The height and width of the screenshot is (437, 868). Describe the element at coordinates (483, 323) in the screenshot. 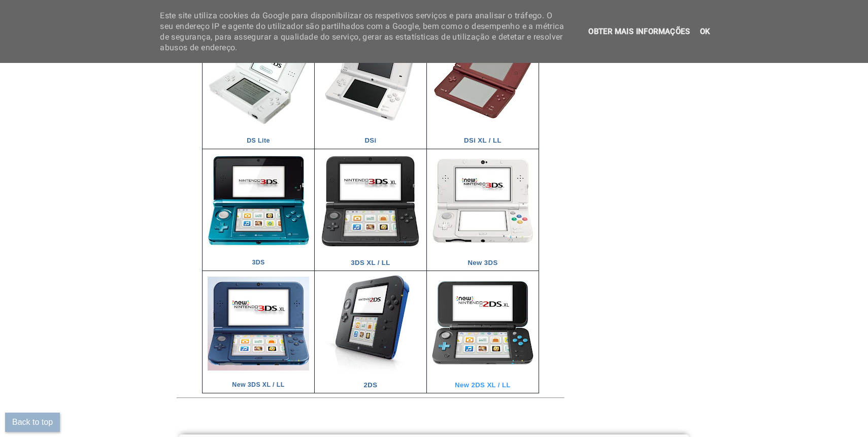

I see `img: 10_new_2ds_xl.jpg` at that location.